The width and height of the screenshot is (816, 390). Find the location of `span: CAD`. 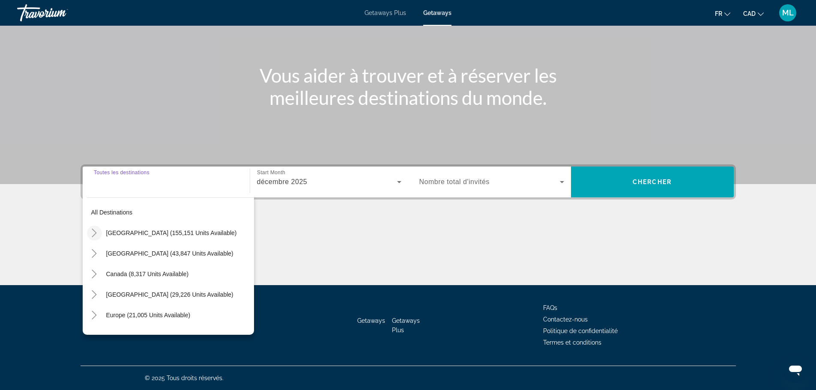

span: CAD is located at coordinates (749, 14).